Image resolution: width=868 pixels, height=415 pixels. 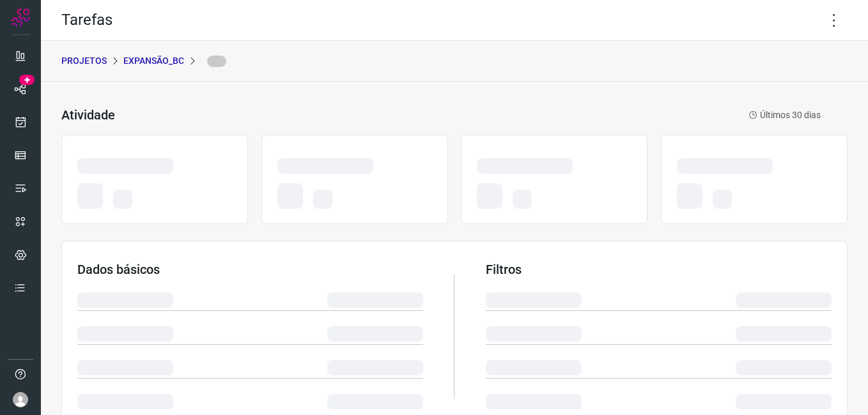 What do you see at coordinates (154, 61) in the screenshot?
I see `p: Expansão_BC` at bounding box center [154, 61].